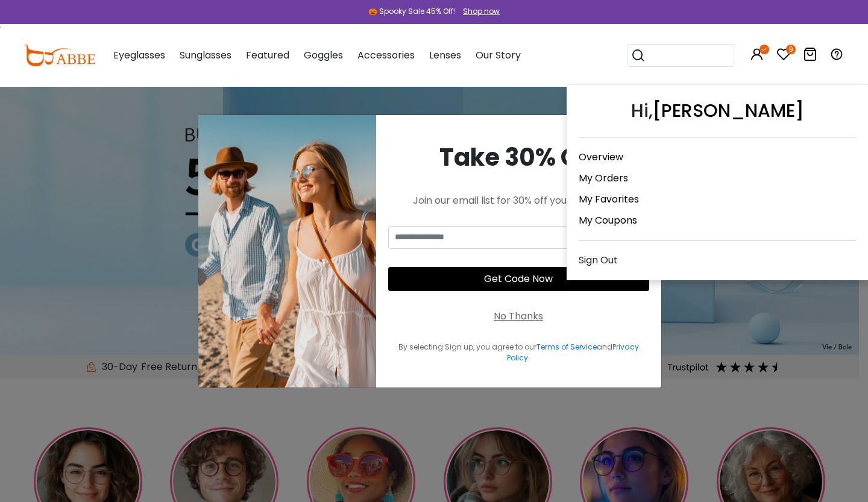  I want to click on span: Lenses, so click(445, 55).